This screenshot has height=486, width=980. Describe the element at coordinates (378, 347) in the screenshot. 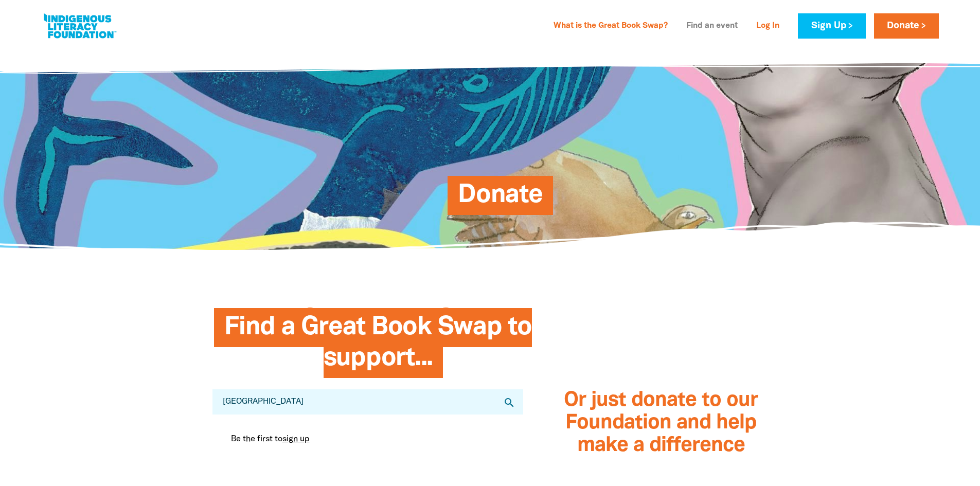

I see `span: Find a Great Book Swap to support...` at that location.